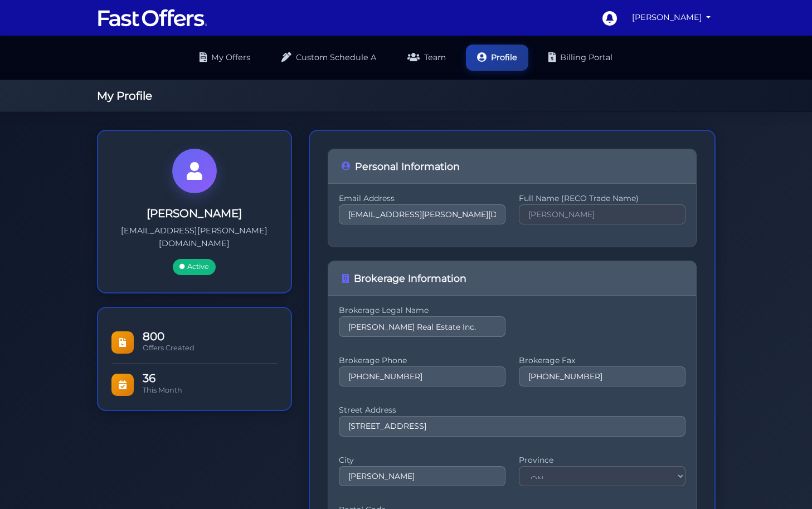 Image resolution: width=812 pixels, height=509 pixels. Describe the element at coordinates (210, 378) in the screenshot. I see `span: 36` at that location.